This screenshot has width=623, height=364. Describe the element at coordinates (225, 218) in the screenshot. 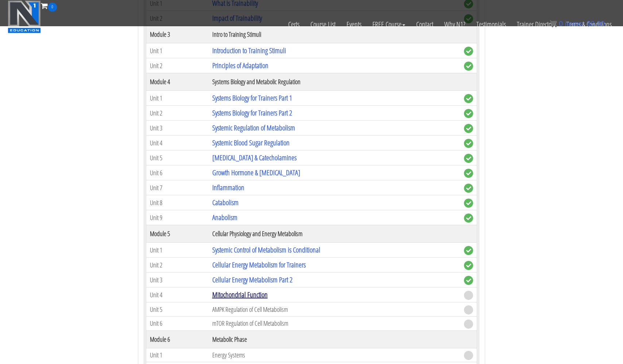

I see `a: Anabolism` at that location.